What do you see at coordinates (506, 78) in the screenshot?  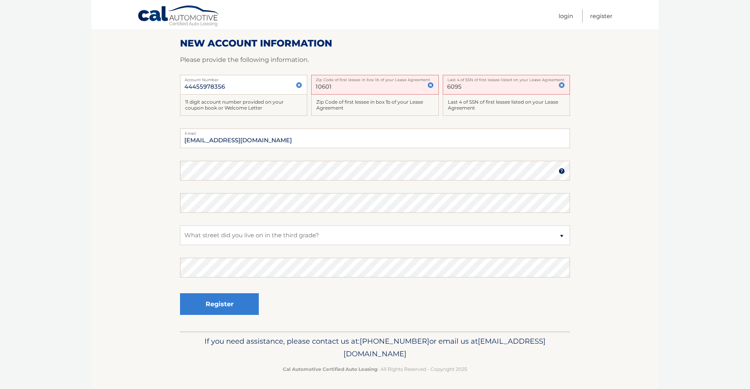 I see `label: Last 4 of SSN of first lessee listed on your Lease Agreement` at bounding box center [506, 78].